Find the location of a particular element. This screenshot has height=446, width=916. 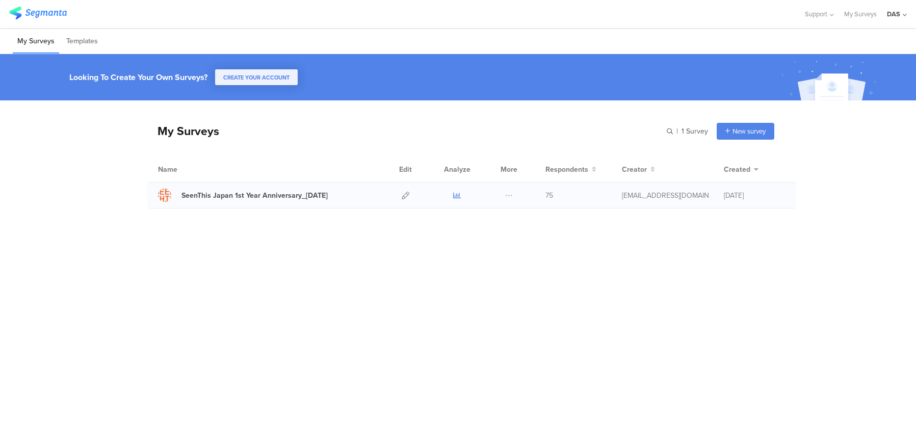

span: Support is located at coordinates (816, 14).